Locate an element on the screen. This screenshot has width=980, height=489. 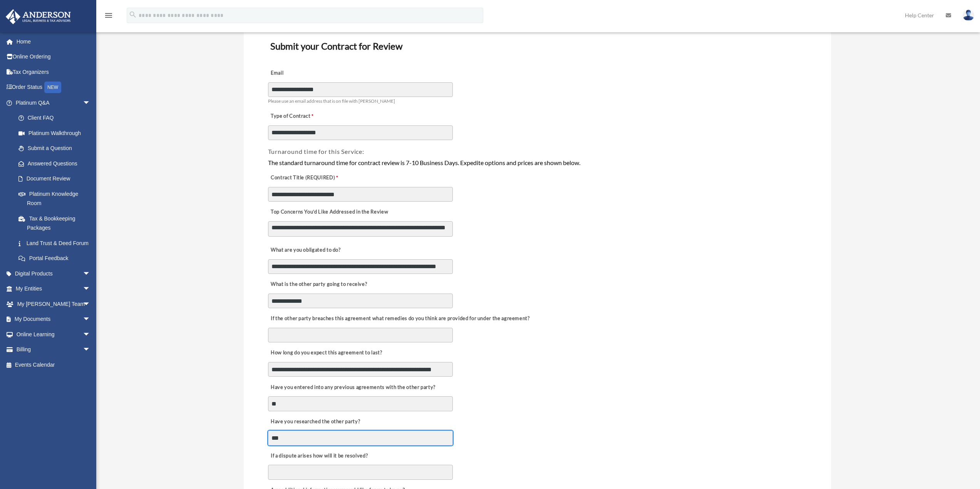
img: User Pic is located at coordinates (969, 15).